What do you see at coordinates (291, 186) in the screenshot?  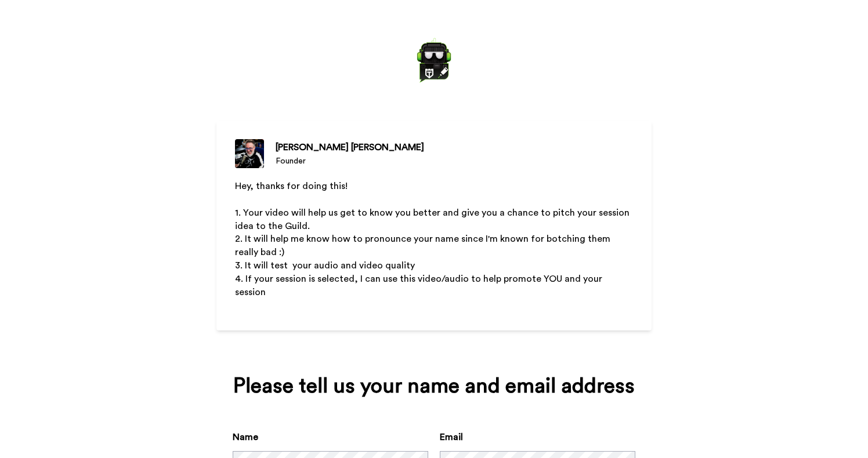 I see `span: Hey, thanks for doing this!` at bounding box center [291, 186].